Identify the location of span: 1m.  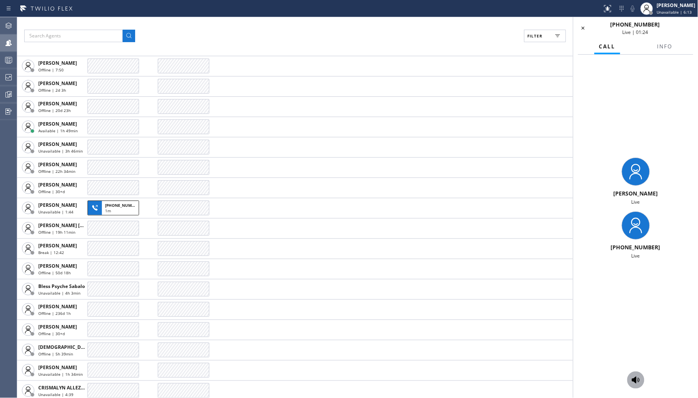
(108, 211).